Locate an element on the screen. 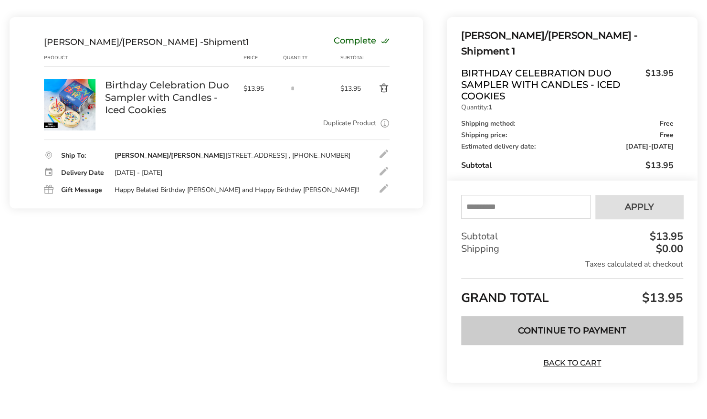 Image resolution: width=707 pixels, height=419 pixels. div: Shipment is located at coordinates (147, 42).